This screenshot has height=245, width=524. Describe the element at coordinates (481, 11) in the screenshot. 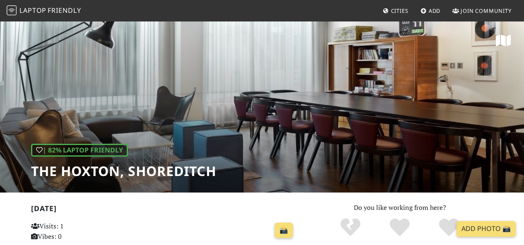

I see `a: Join Community` at that location.